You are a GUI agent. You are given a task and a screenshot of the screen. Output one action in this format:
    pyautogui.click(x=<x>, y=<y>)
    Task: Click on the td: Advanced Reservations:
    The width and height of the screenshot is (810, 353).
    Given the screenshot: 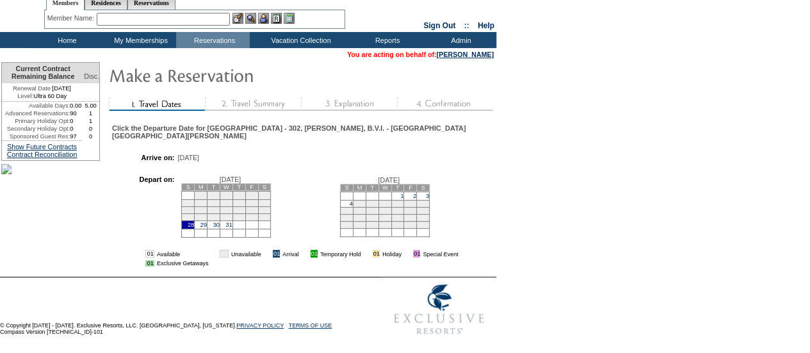 What is the action you would take?
    pyautogui.click(x=36, y=113)
    